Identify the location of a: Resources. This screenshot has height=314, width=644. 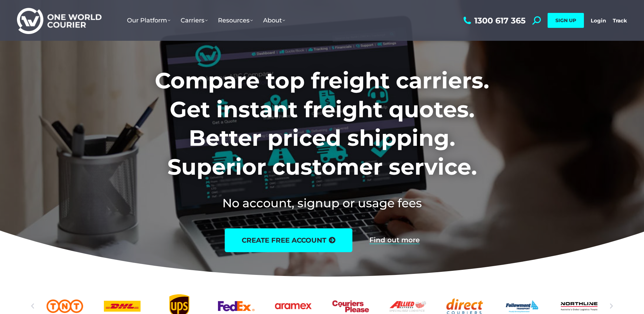
(235, 20).